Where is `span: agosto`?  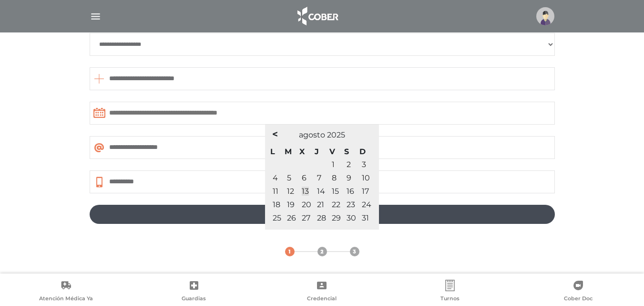
span: agosto is located at coordinates (312, 135).